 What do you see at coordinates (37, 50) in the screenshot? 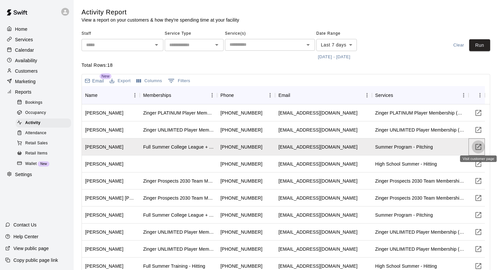
I see `div: Calendar` at bounding box center [37, 50].